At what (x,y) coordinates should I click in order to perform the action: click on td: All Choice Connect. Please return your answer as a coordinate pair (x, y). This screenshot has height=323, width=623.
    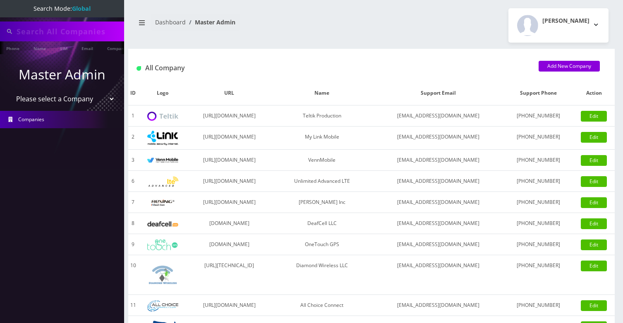
    Looking at the image, I should click on (322, 305).